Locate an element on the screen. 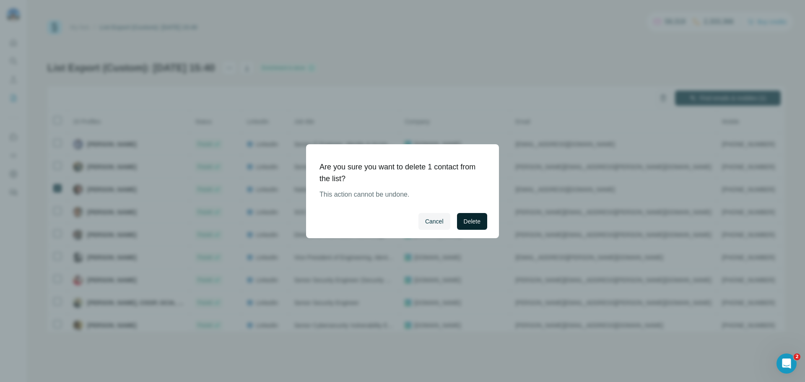 The height and width of the screenshot is (382, 805). p: This action cannot be undone. is located at coordinates (399, 195).